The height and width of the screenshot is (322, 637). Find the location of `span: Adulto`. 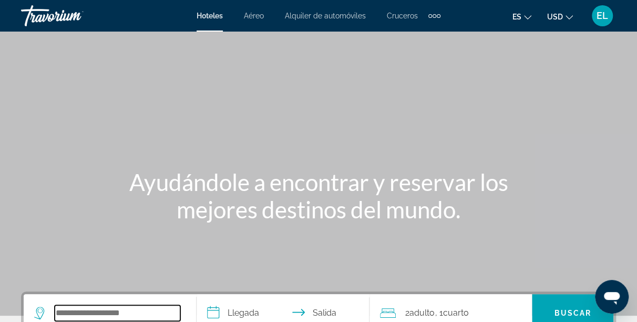

span: Adulto is located at coordinates (422, 312).